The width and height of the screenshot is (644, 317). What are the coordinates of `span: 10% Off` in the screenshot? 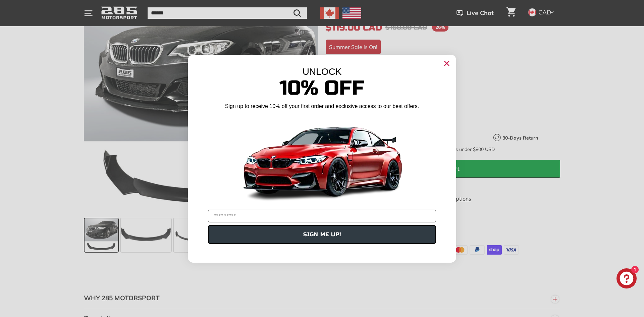 It's located at (322, 88).